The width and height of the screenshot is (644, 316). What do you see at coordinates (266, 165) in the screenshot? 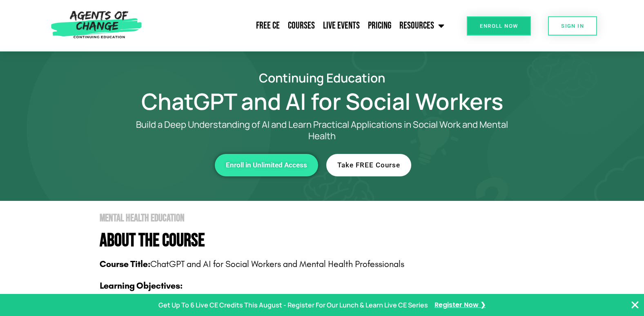
I see `a: Enroll in Unlimited Access` at bounding box center [266, 165].